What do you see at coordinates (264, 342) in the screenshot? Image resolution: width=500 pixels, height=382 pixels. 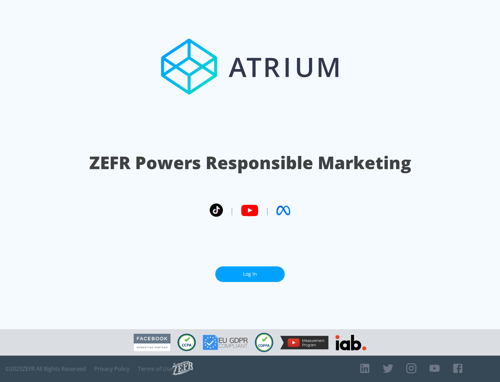 I see `img: COPPA Compliant` at bounding box center [264, 342].